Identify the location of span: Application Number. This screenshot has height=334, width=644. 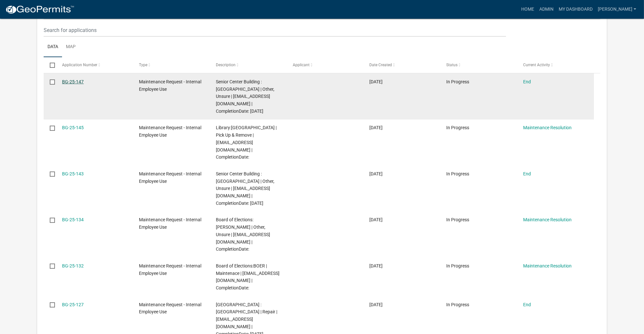
(79, 65).